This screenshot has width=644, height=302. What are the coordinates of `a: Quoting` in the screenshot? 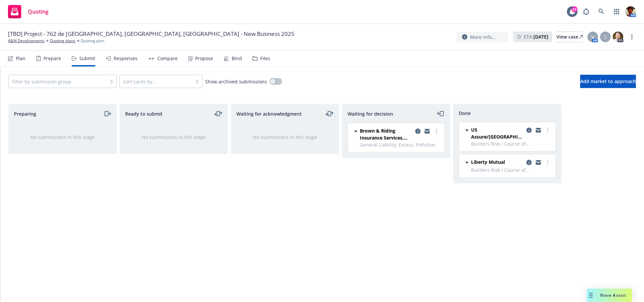 It's located at (28, 12).